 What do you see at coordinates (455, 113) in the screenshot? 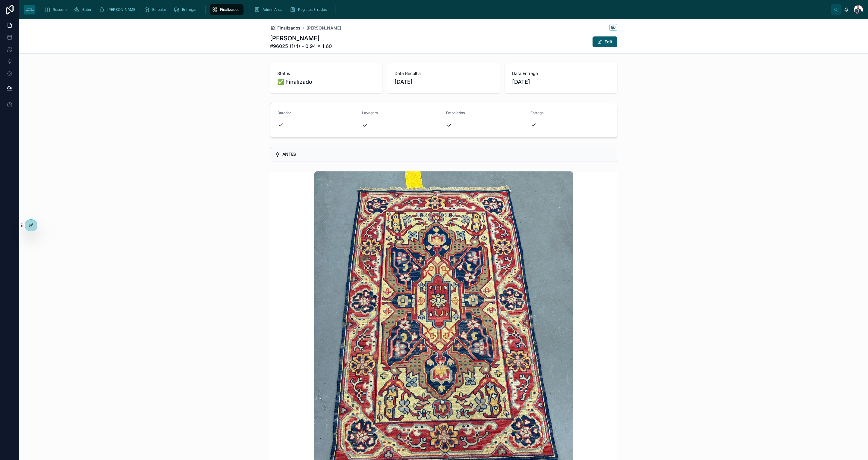
I see `span: Embalados` at bounding box center [455, 113].